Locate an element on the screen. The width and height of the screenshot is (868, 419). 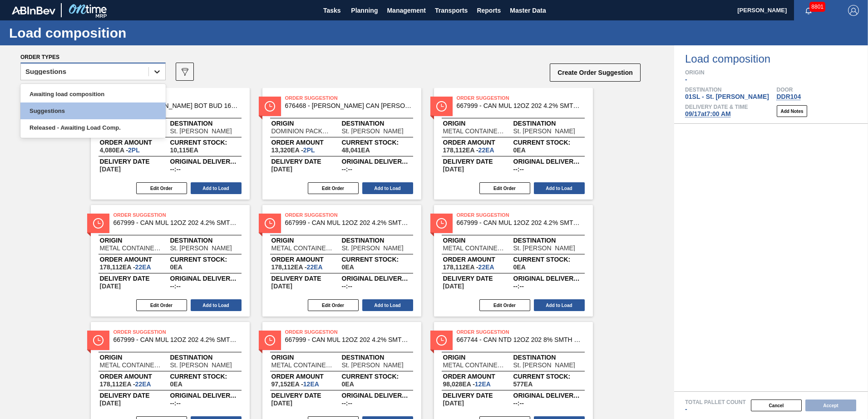
span: statusOrder Suggestion667999 - CAN MUL 12OZ 202 4.2% SMTH 0220 SLEEK BEOriginMETAL CONTAINER CORP... is located at coordinates (342, 261).